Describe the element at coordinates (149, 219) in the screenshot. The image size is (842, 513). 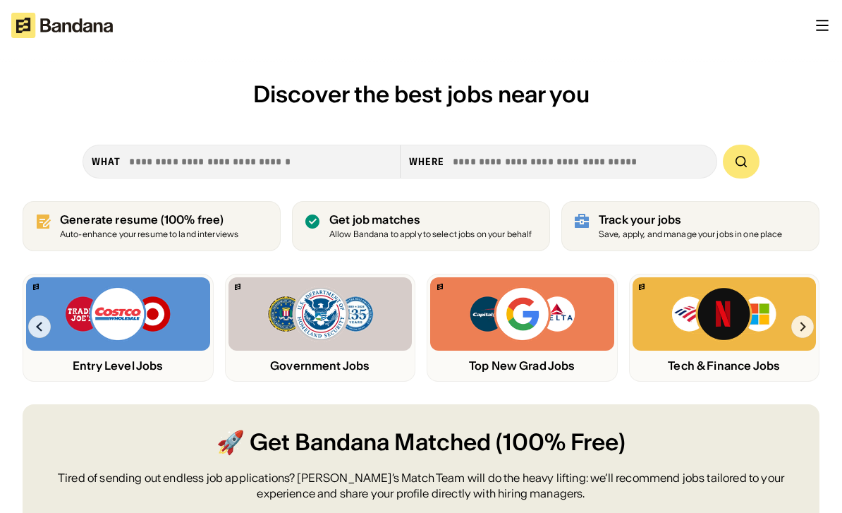
I see `div: Generate resume` at that location.